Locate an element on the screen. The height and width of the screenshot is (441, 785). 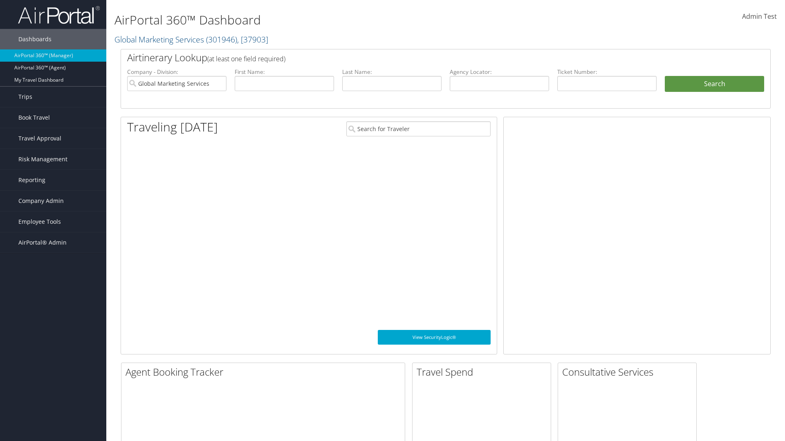
span: Employee Tools is located at coordinates (40, 222).